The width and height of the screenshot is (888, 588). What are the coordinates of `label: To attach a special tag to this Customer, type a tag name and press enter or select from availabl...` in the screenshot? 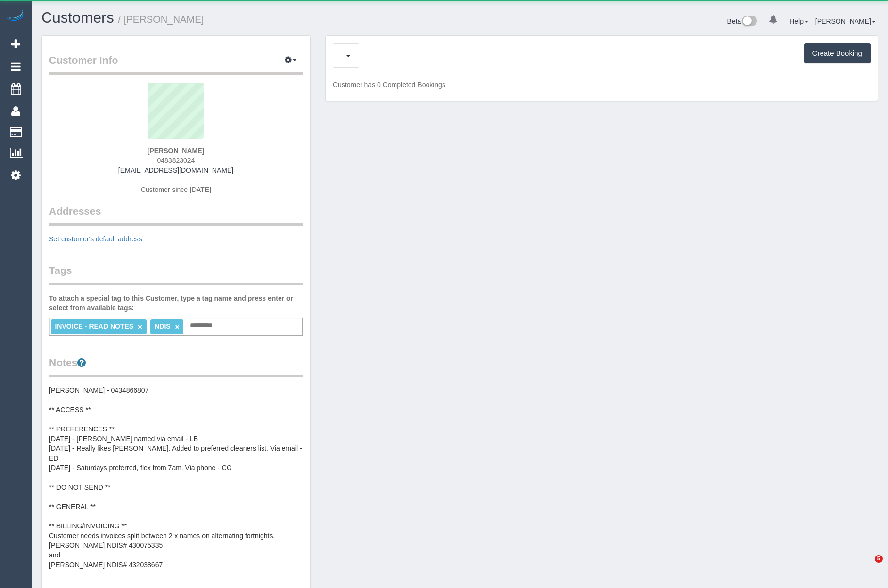 It's located at (176, 303).